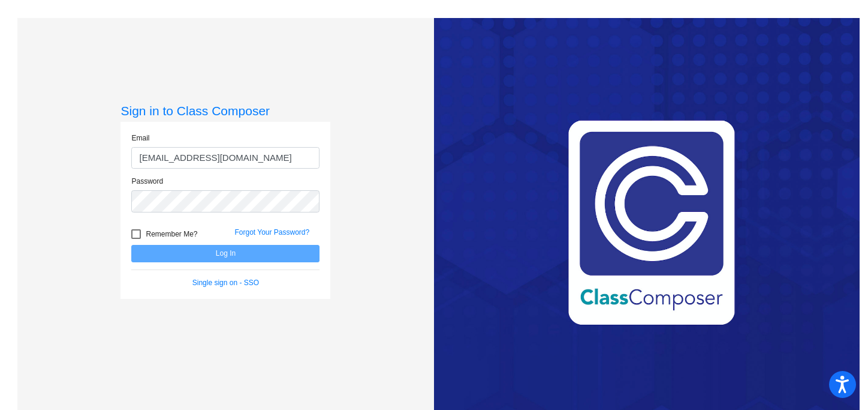 The image size is (868, 410). What do you see at coordinates (225, 253) in the screenshot?
I see `button: Log In` at bounding box center [225, 253].